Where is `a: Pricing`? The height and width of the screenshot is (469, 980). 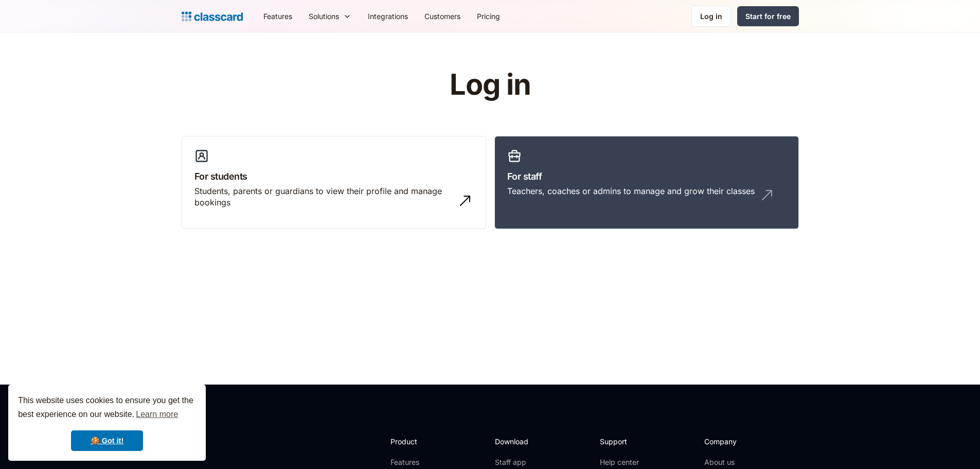
a: Pricing is located at coordinates (488, 16).